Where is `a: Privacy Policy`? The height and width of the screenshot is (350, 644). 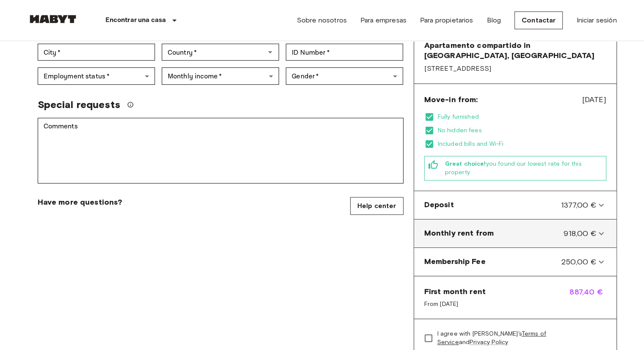
a: Privacy Policy is located at coordinates (489, 342).